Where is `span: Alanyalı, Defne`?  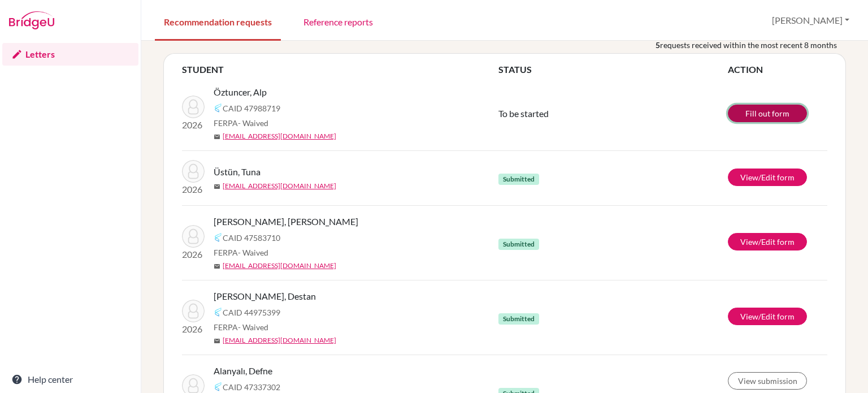 span: Alanyalı, Defne is located at coordinates (243, 371).